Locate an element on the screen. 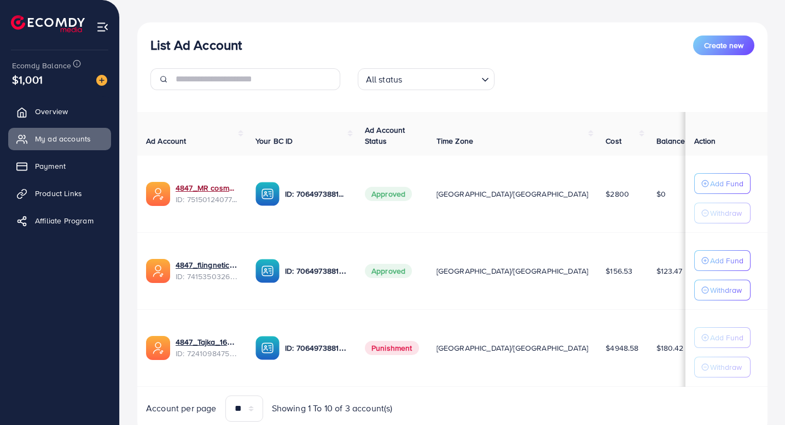 The image size is (785, 425). a: Payment is located at coordinates (60, 166).